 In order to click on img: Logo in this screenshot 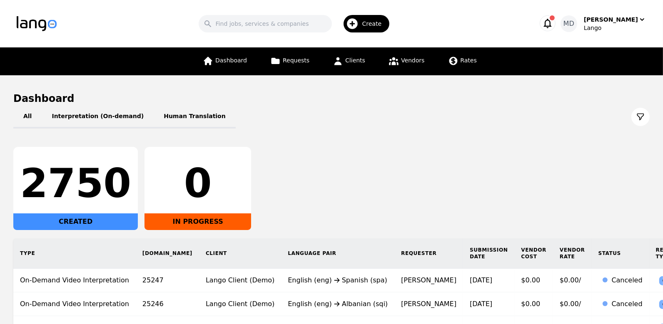, I will do `click(37, 24)`.